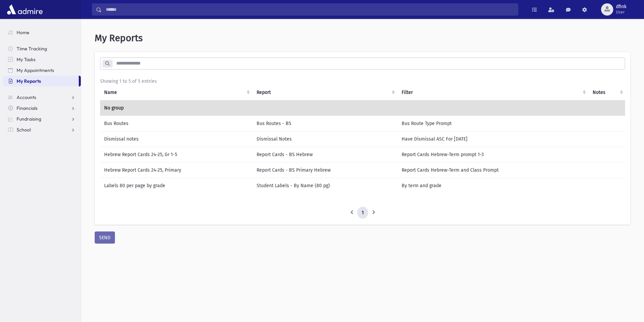  What do you see at coordinates (176, 139) in the screenshot?
I see `td: Dismissal notes` at bounding box center [176, 139].